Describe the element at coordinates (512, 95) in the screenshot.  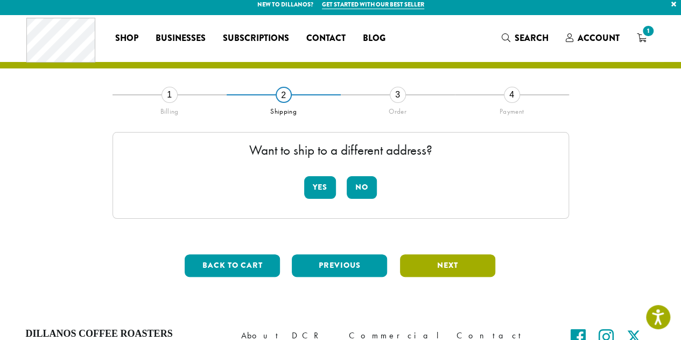
I see `div: 4` at that location.